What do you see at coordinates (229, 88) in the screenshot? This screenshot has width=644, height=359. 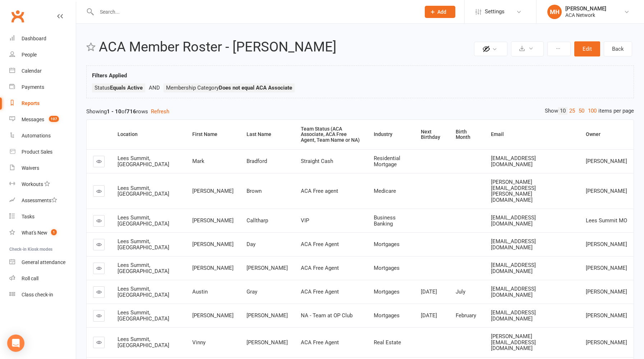 I see `span: Membership Category` at bounding box center [229, 88].